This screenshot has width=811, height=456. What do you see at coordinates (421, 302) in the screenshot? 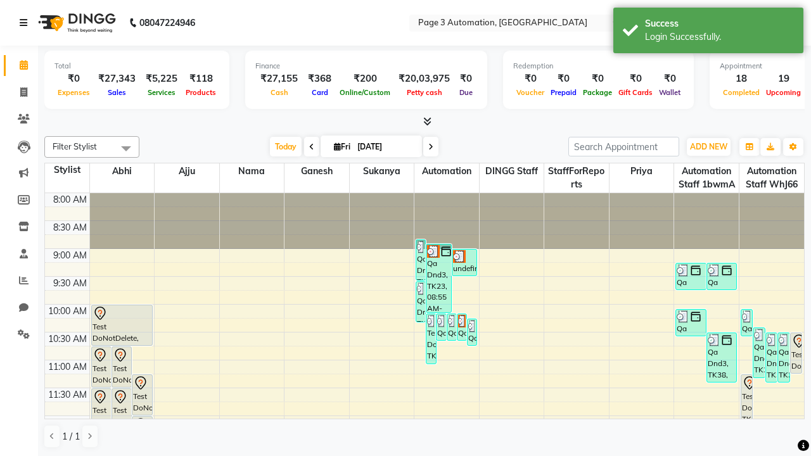
I see `div: Qa Dnd3, TK26, 09:35 AM-10:20 AM, Hair Cut-Men` at bounding box center [421, 302].